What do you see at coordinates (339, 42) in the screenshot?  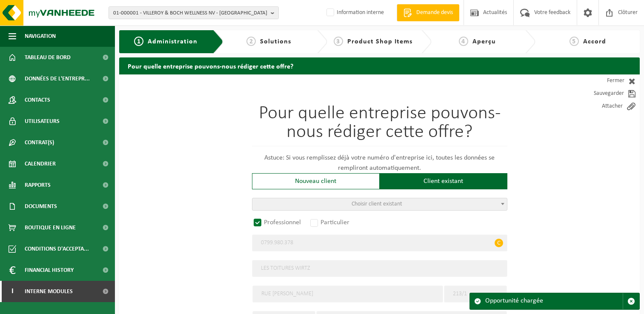 I see `span: 3` at bounding box center [339, 42].